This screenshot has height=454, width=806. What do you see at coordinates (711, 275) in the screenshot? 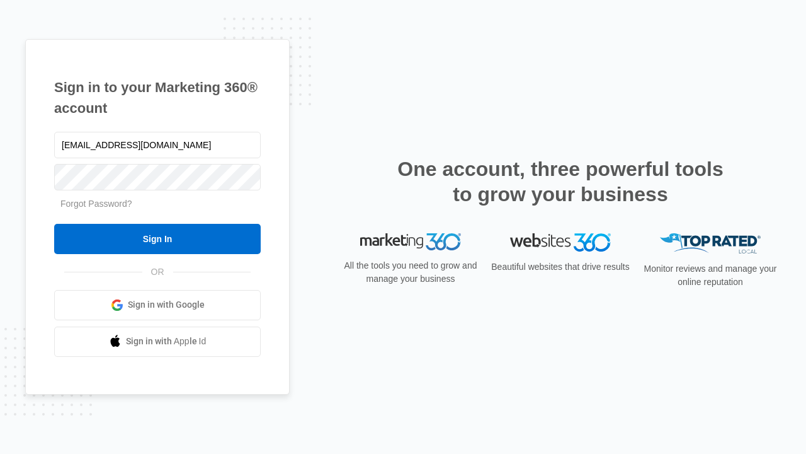
I see `p: Monitor reviews and manage your online reputation` at bounding box center [711, 275].